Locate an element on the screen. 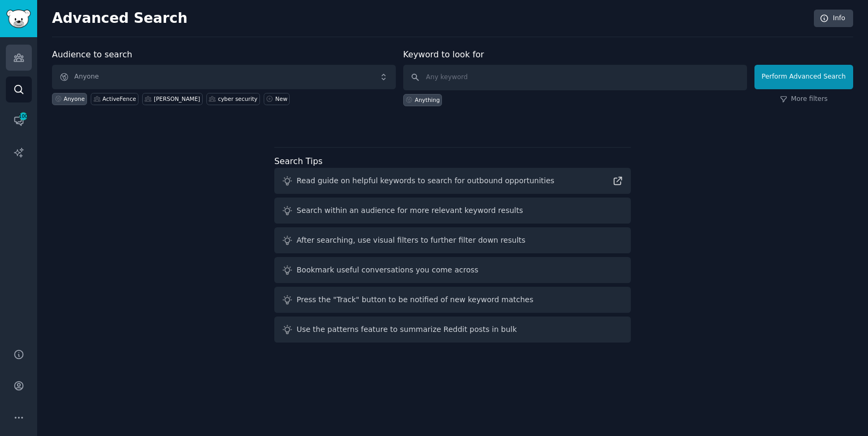 This screenshot has width=868, height=436. div: Bookmark useful conversations you come across is located at coordinates (387, 270).